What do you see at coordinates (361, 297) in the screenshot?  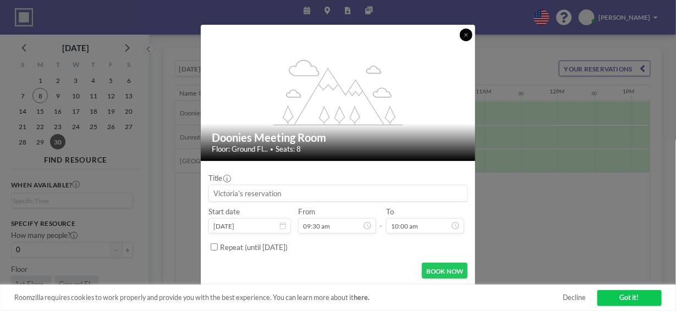 I see `a: here.` at bounding box center [361, 297].